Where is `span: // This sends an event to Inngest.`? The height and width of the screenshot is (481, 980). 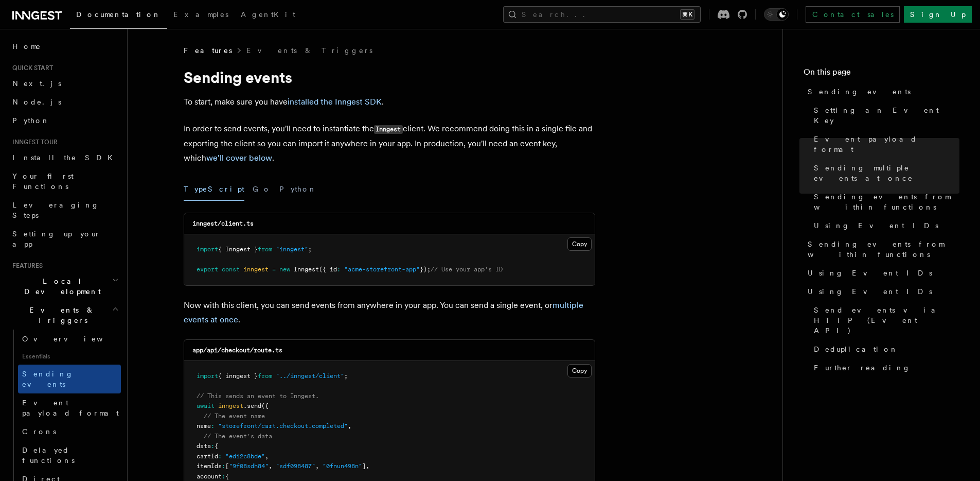
span: // This sends an event to Inngest. is located at coordinates (258, 396).